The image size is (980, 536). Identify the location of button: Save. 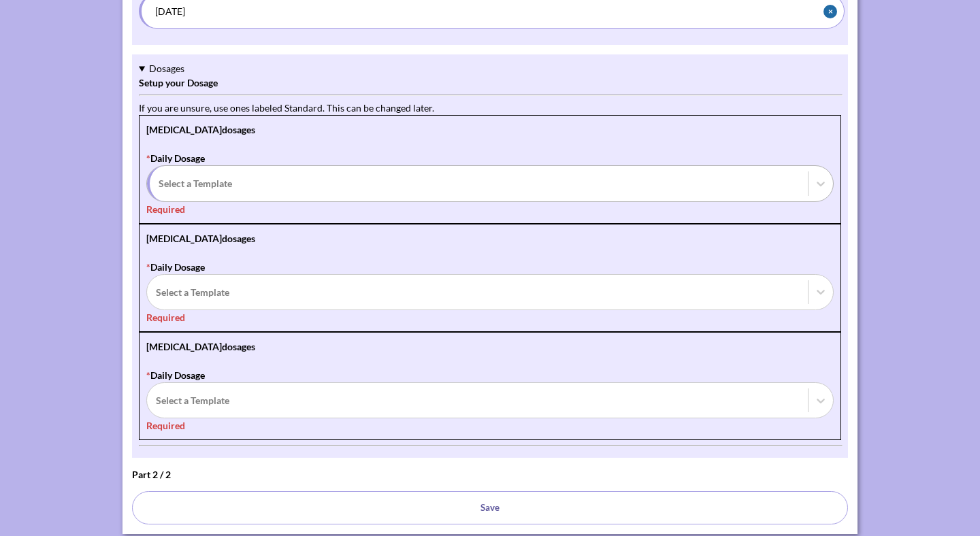
(490, 508).